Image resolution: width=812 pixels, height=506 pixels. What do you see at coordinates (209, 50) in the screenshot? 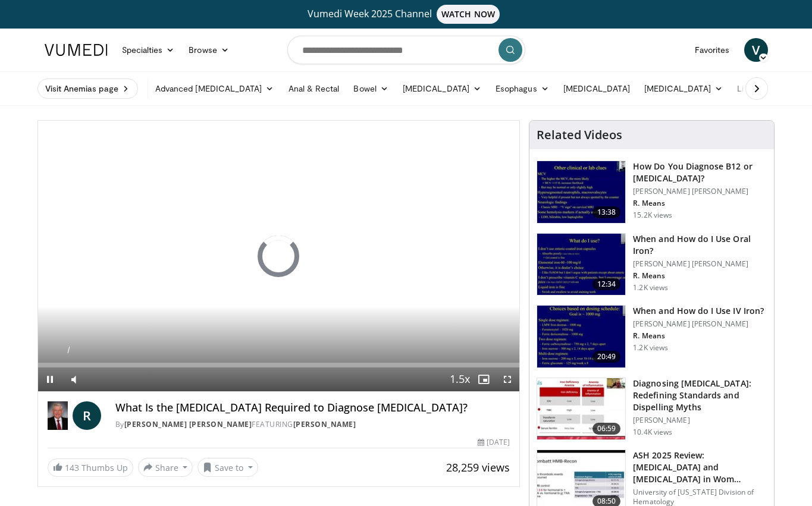
I see `a: Browse` at bounding box center [209, 50].